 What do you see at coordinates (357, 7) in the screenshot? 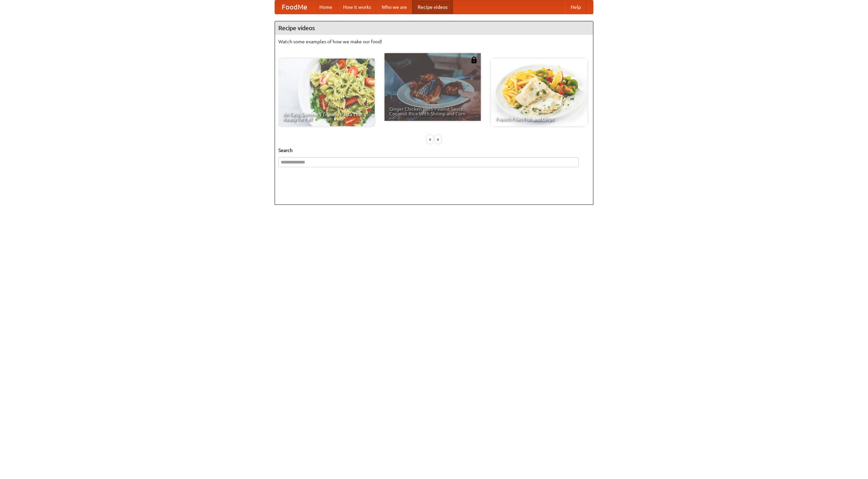
I see `a: How it works` at bounding box center [357, 7].